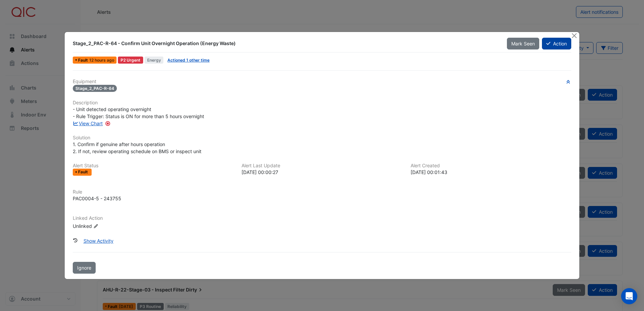 The height and width of the screenshot is (311, 644). Describe the element at coordinates (98, 241) in the screenshot. I see `button: Show Activity` at that location.